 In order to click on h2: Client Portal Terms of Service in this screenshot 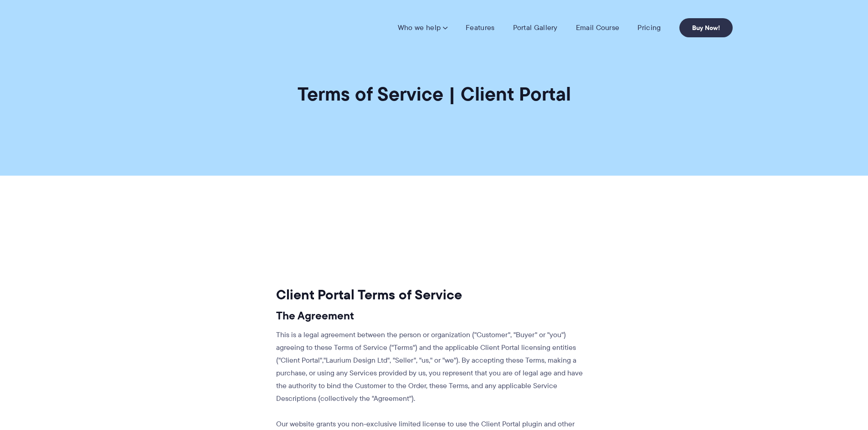, I will do `click(431, 295)`.